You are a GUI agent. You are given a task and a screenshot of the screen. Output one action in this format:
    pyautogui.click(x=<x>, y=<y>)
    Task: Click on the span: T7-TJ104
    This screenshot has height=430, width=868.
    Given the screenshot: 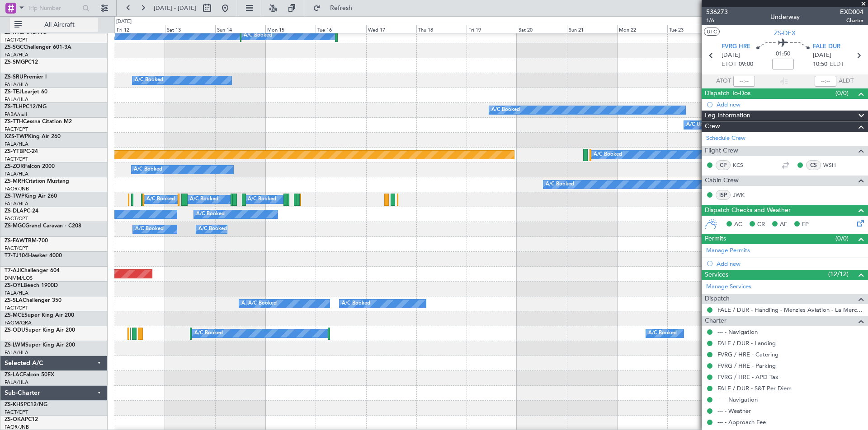 What is the action you would take?
    pyautogui.click(x=16, y=256)
    